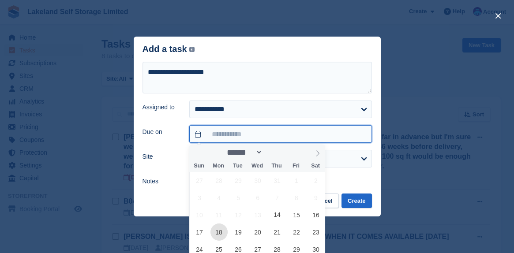 The height and width of the screenshot is (253, 514). I want to click on span: August 23, 2025, so click(315, 232).